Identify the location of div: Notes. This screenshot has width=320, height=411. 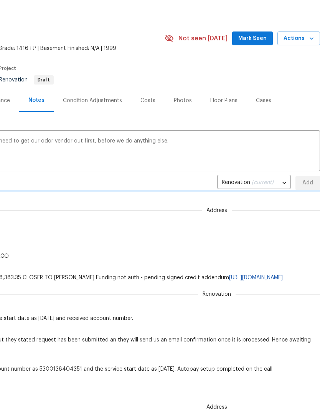
(36, 100).